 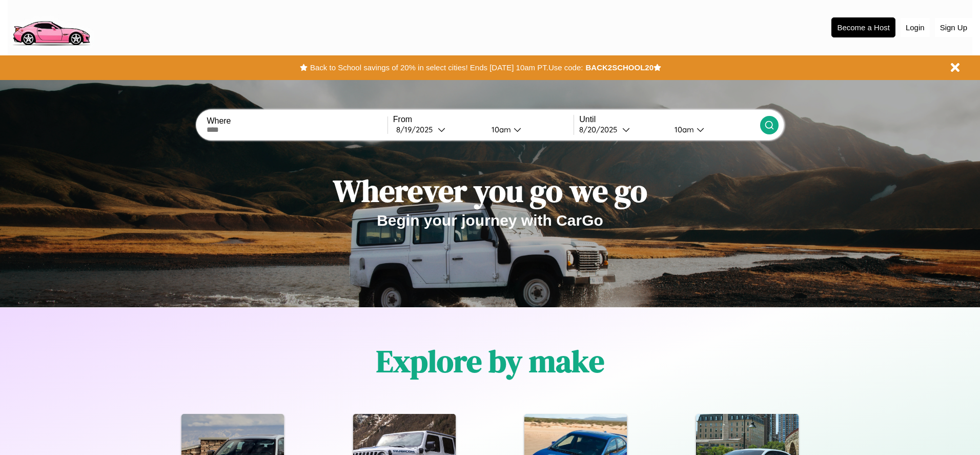 What do you see at coordinates (953, 27) in the screenshot?
I see `button: Sign Up` at bounding box center [953, 27].